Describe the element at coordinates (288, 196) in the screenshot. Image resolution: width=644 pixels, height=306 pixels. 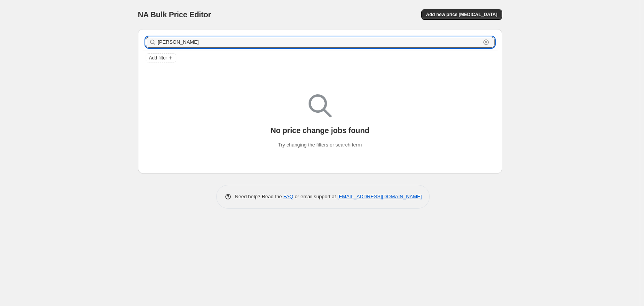
I see `a: FAQ` at that location.